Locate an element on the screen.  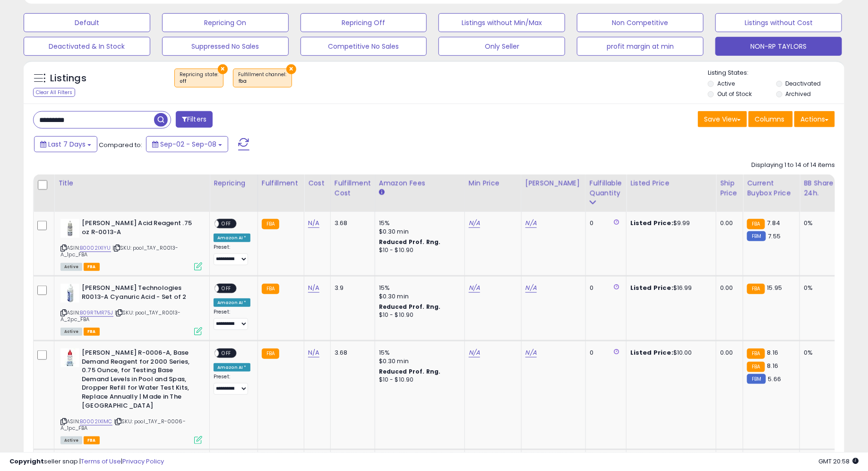
img: 41uhqK3bGFL._SL40_.jpg is located at coordinates (70, 229).